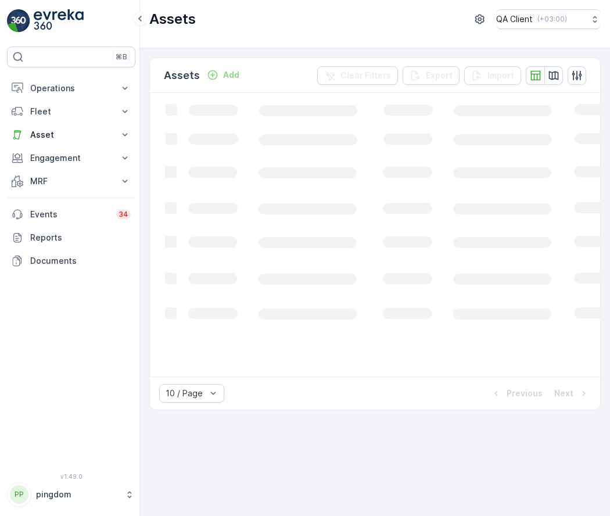  Describe the element at coordinates (71, 181) in the screenshot. I see `button: MRF` at that location.